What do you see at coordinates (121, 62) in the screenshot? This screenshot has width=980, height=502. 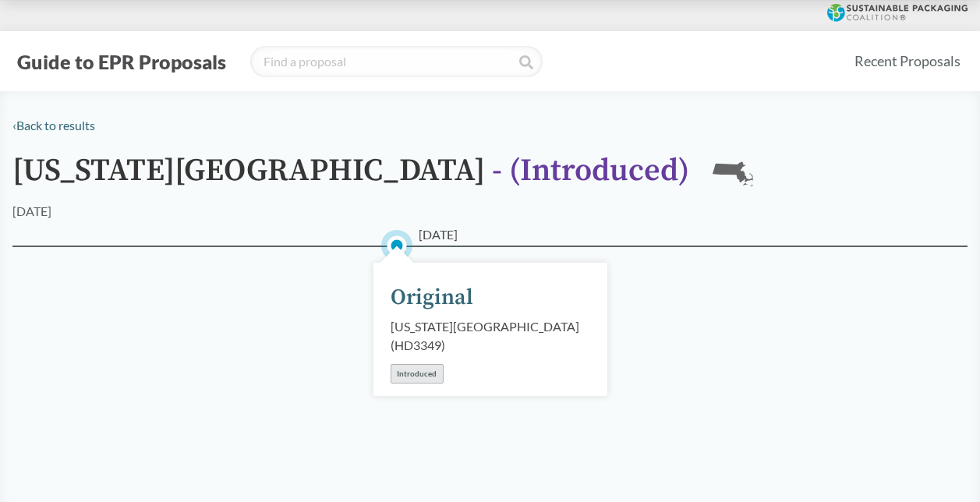 I see `button: Guide to EPR Proposals` at bounding box center [121, 62].